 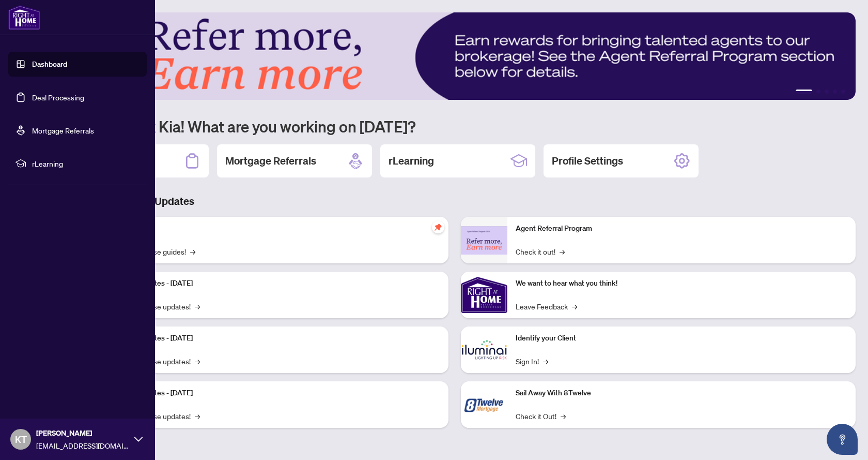 What do you see at coordinates (540, 416) in the screenshot?
I see `a: Check it Out!→` at bounding box center [540, 416].